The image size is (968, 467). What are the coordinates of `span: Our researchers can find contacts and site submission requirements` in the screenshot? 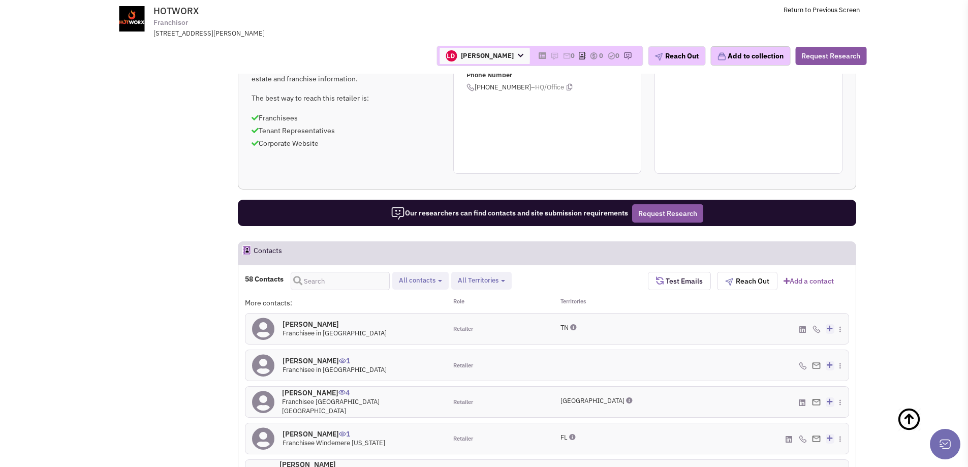 It's located at (509, 213).